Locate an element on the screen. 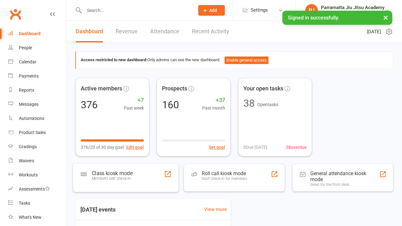 The image size is (402, 226). a: Messages is located at coordinates (37, 104).